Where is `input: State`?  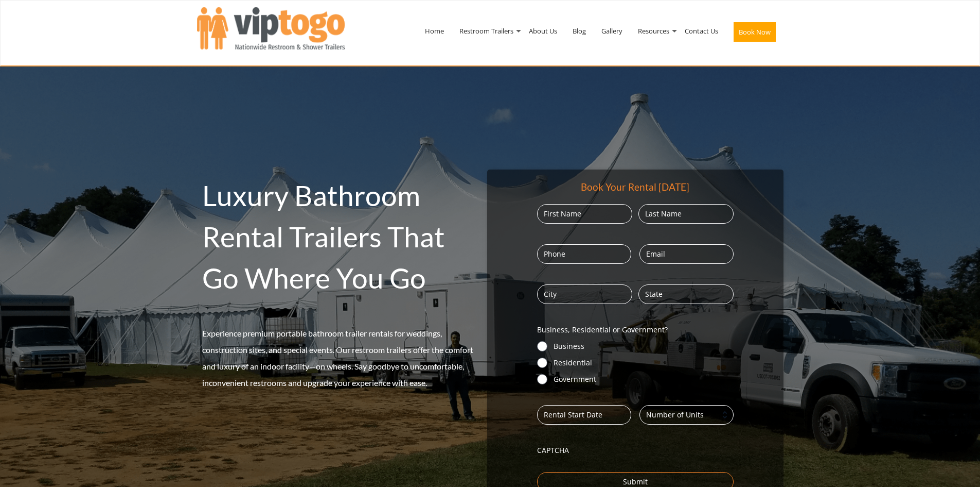
input: State is located at coordinates (686, 294).